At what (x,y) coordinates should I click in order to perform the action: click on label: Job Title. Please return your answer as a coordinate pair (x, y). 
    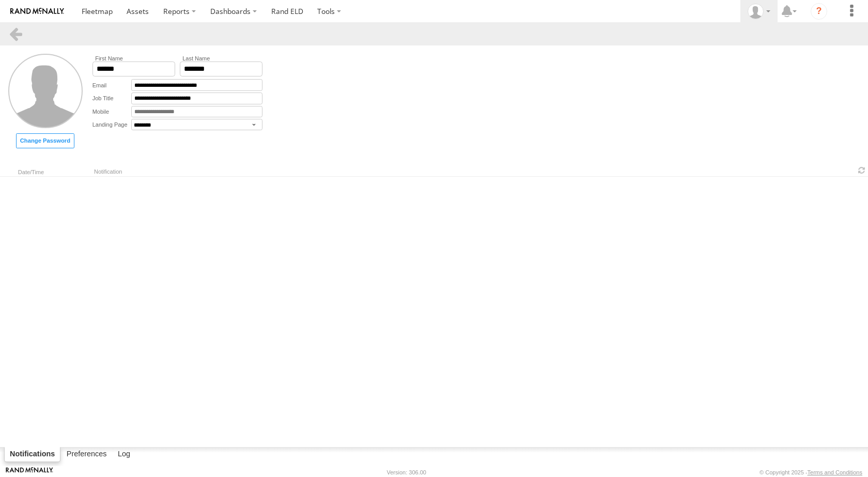
    Looking at the image, I should click on (112, 98).